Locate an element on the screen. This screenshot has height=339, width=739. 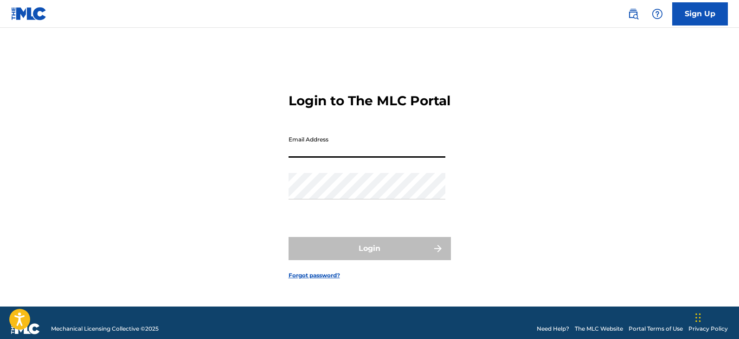
h3: Login to The MLC Portal is located at coordinates (369, 101).